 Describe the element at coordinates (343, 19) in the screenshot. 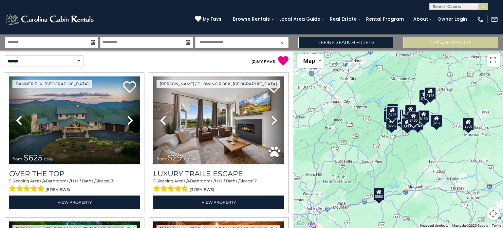

I see `a: Real Estate` at that location.